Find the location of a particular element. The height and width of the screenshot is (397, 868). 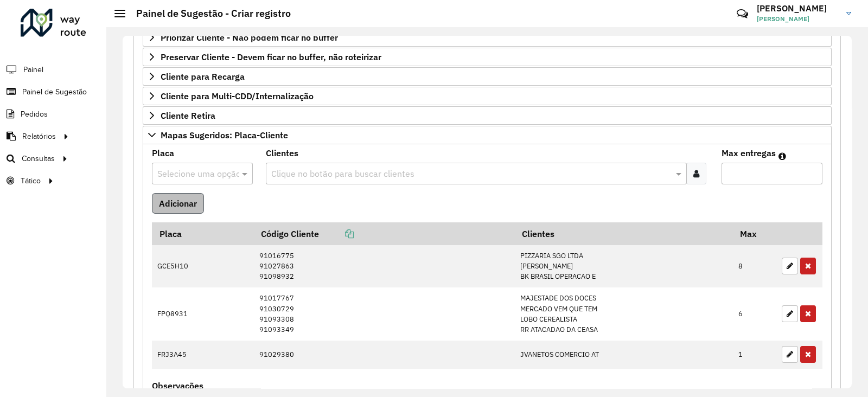

h2: Painel de Sugestão - Criar registro is located at coordinates (208, 13).